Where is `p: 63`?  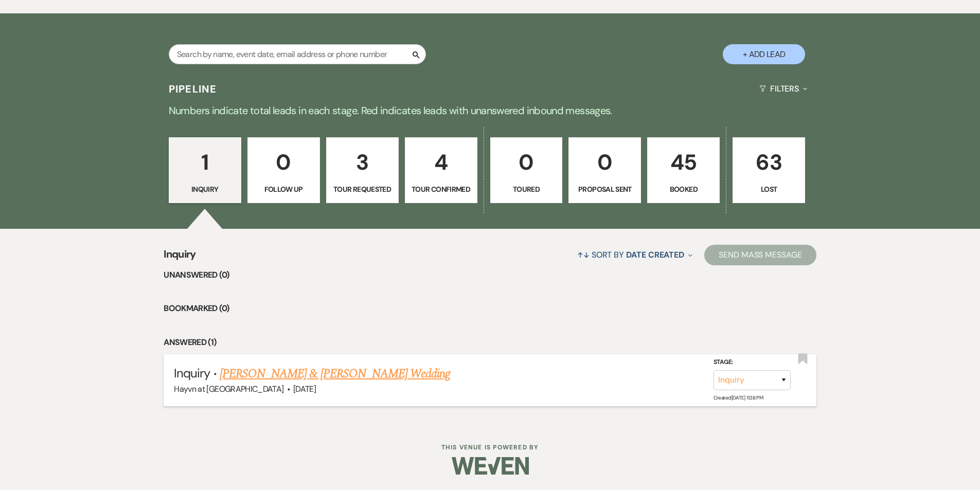 p: 63 is located at coordinates (768, 162).